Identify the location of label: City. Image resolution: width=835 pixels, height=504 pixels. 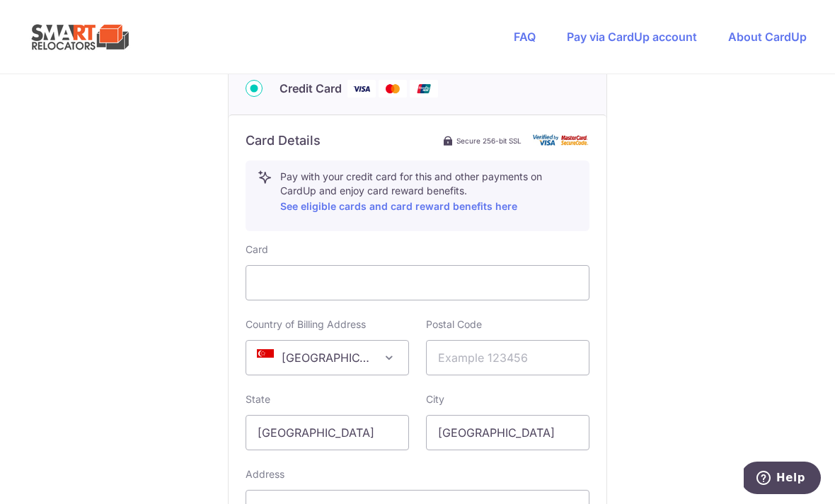
(435, 400).